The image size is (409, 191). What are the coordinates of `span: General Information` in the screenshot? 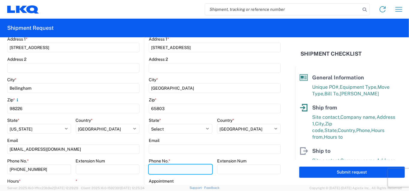 It's located at (338, 77).